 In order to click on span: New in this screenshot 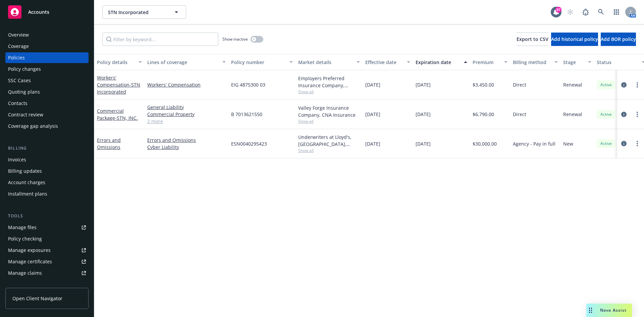, I will do `click(568, 144)`.